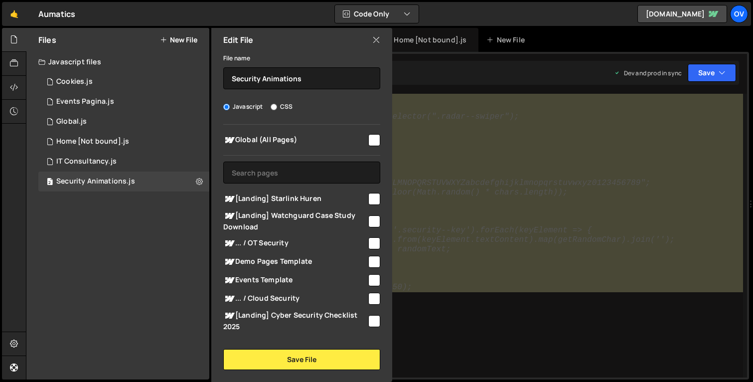 The height and width of the screenshot is (382, 753). What do you see at coordinates (712, 73) in the screenshot?
I see `button: Save` at bounding box center [712, 73].